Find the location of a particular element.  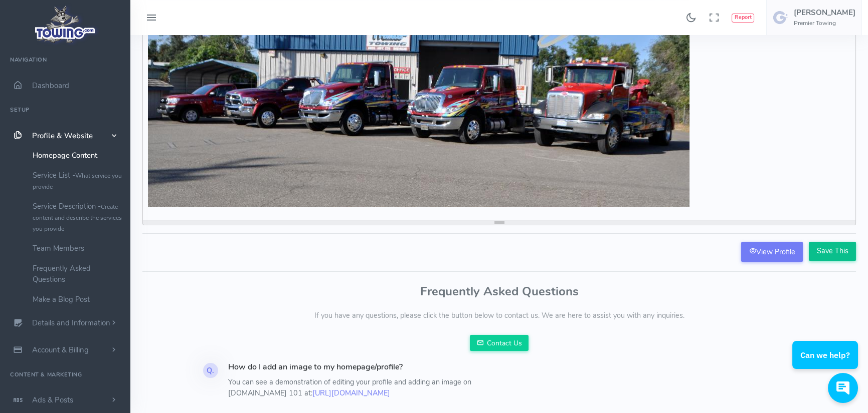

img: user-image is located at coordinates (781, 18).